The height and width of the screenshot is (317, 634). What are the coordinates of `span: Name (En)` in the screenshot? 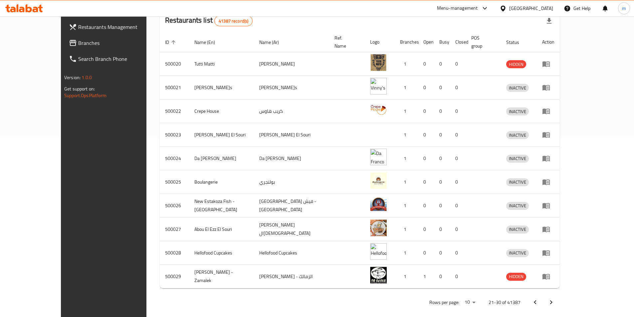 It's located at (209, 42).